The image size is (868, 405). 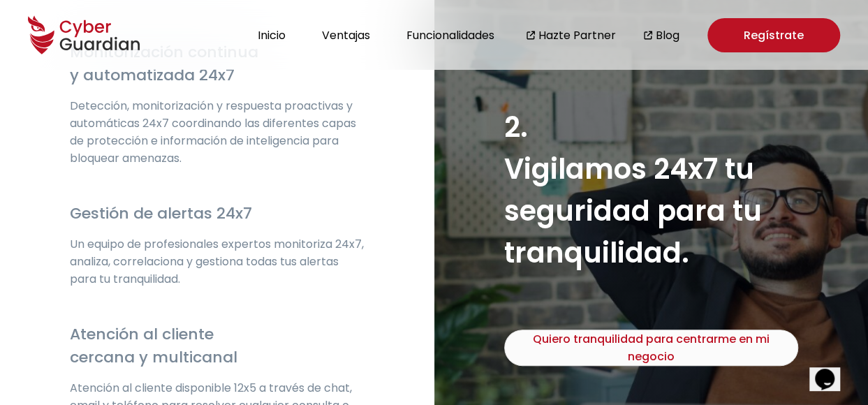 I want to click on button: Inicio, so click(x=272, y=35).